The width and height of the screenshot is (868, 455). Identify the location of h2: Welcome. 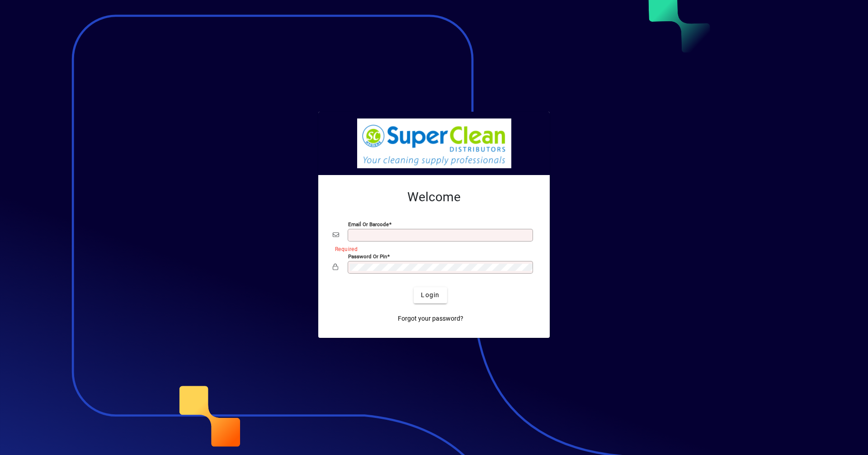
(434, 197).